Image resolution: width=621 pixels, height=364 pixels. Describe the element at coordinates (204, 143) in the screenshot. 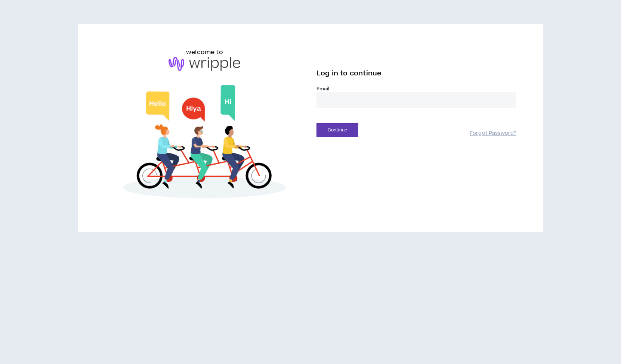

I see `img: Welcome to Wripple` at that location.